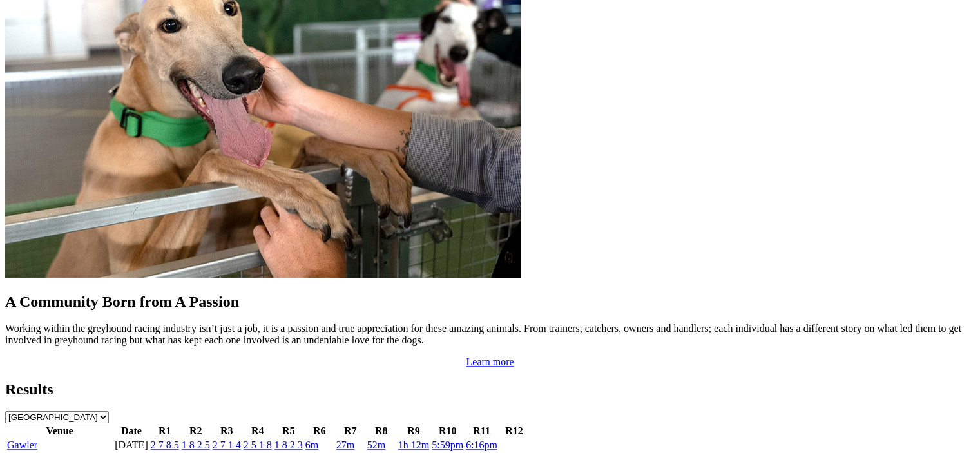 The image size is (980, 453). Describe the element at coordinates (482, 431) in the screenshot. I see `th: R11` at that location.